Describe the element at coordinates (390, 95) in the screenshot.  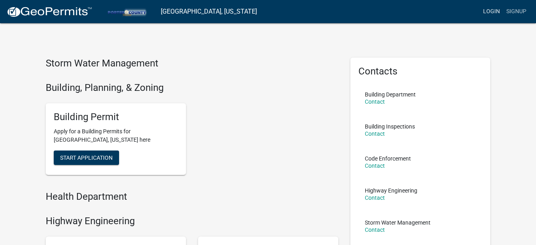
I see `p: Building Department` at that location.